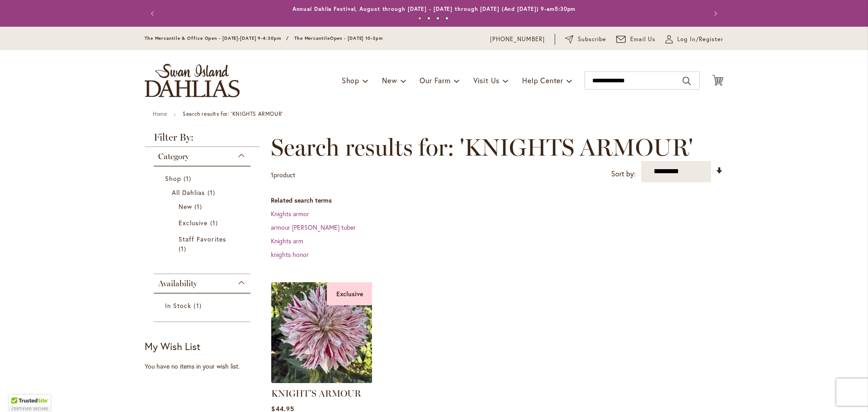  What do you see at coordinates (623, 174) in the screenshot?
I see `label: Sort by:` at bounding box center [623, 174].